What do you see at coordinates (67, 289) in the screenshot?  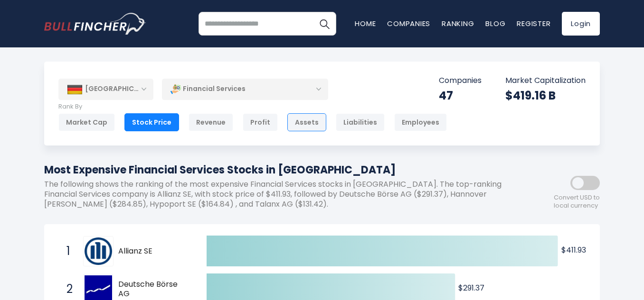 I see `span: 2` at bounding box center [67, 289].